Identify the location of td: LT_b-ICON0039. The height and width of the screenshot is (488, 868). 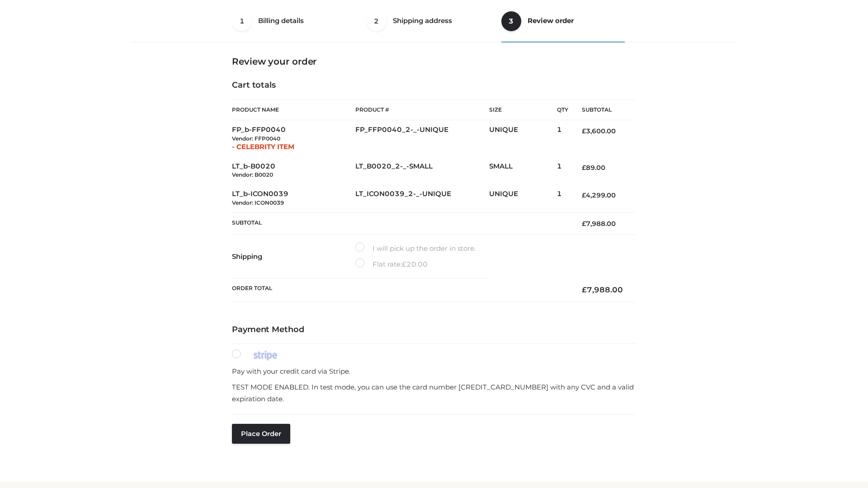
(293, 198).